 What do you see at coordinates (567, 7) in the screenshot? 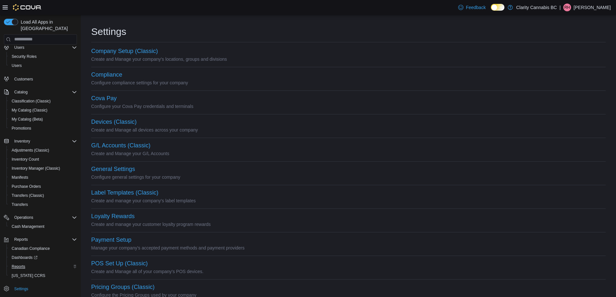
I see `div: Raymond Hill` at bounding box center [567, 7].